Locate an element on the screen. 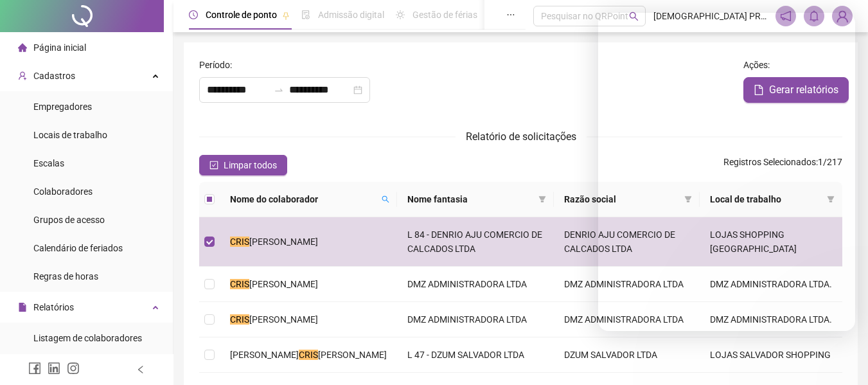 This screenshot has width=868, height=385. span: swap-right is located at coordinates (279, 90).